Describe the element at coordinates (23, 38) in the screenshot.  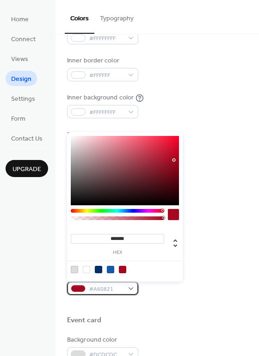
I see `a: Connect` at that location.